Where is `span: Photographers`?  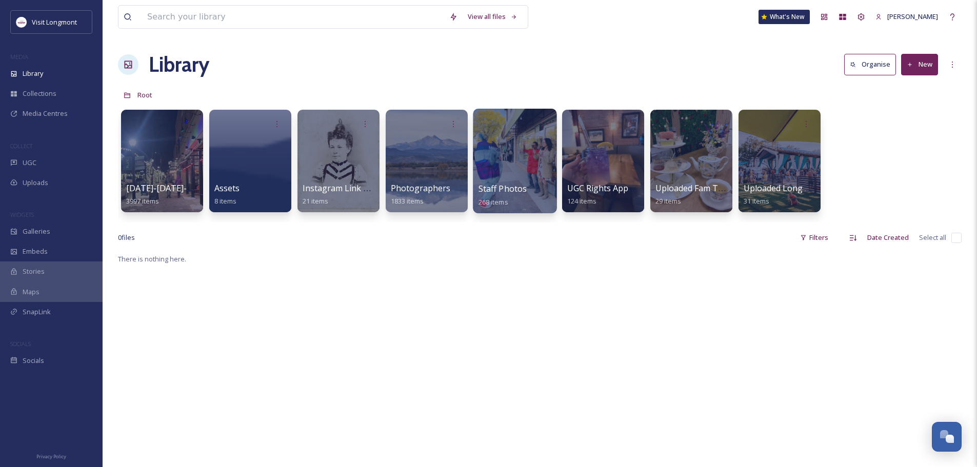
span: Photographers is located at coordinates (421, 188).